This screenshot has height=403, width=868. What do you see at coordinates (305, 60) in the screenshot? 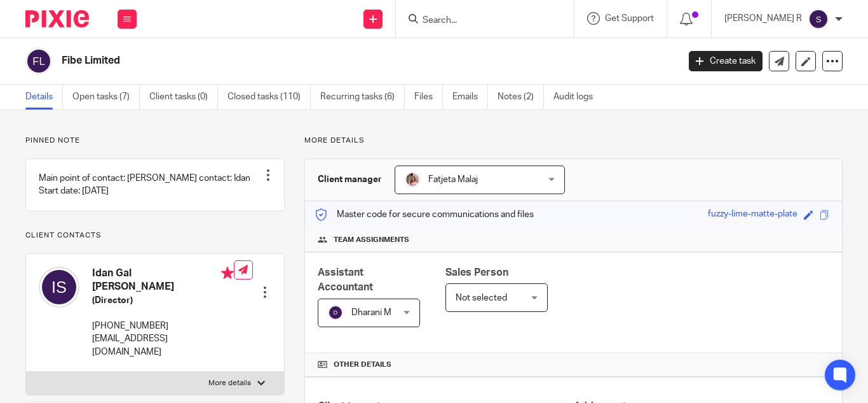
I see `h2: Fibe Limited` at bounding box center [305, 60].